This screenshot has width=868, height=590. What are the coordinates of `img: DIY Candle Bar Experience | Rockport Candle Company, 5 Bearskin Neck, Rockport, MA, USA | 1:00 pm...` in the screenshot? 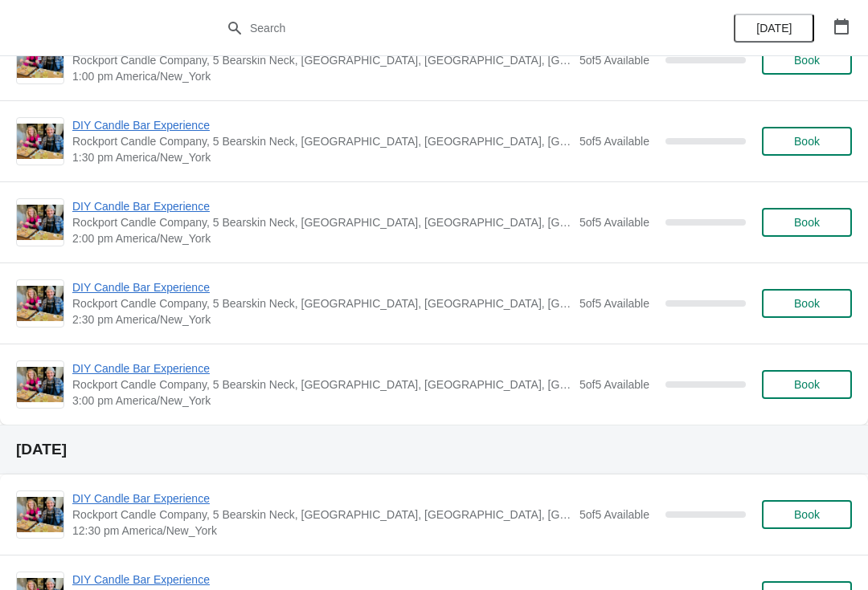 It's located at (40, 61).